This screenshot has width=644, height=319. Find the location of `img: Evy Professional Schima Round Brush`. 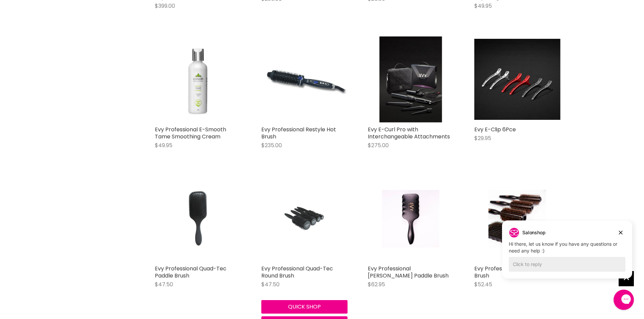

img: Evy Professional Schima Round Brush is located at coordinates (517, 219).